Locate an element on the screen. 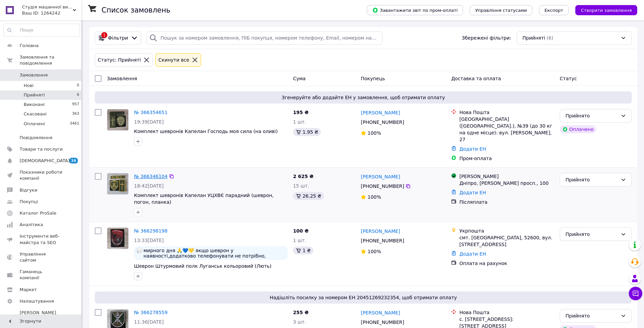  span: Завантажити звіт по пром-оплаті is located at coordinates (415, 10).